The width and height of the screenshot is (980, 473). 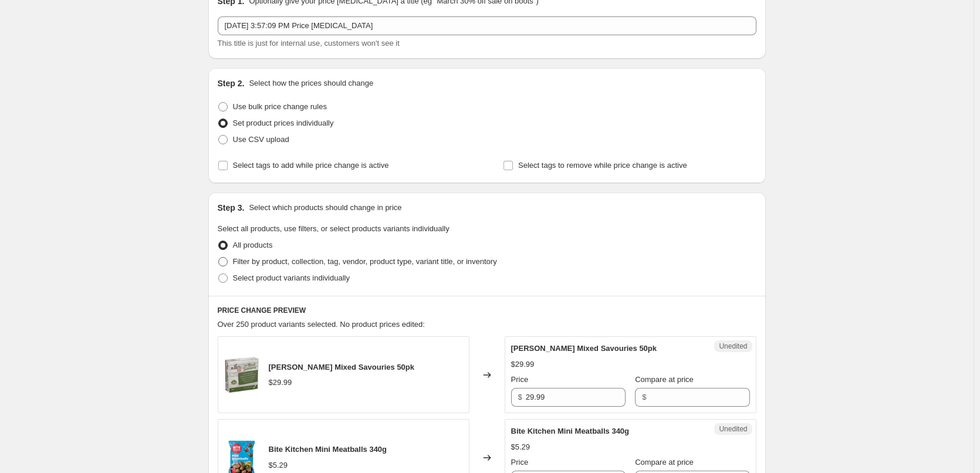 What do you see at coordinates (280, 106) in the screenshot?
I see `span: Use bulk price change rules` at bounding box center [280, 106].